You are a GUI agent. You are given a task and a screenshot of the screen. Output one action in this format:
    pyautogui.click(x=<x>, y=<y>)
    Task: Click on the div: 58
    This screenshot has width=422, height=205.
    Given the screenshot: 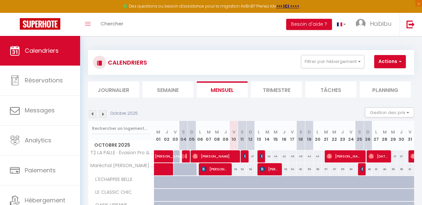 What is the action you would take?
    pyautogui.click(x=401, y=169)
    